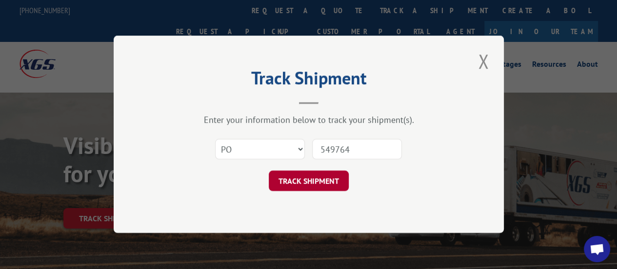  I want to click on div: Enter your information below to track your shipment(s)., so click(309, 120).